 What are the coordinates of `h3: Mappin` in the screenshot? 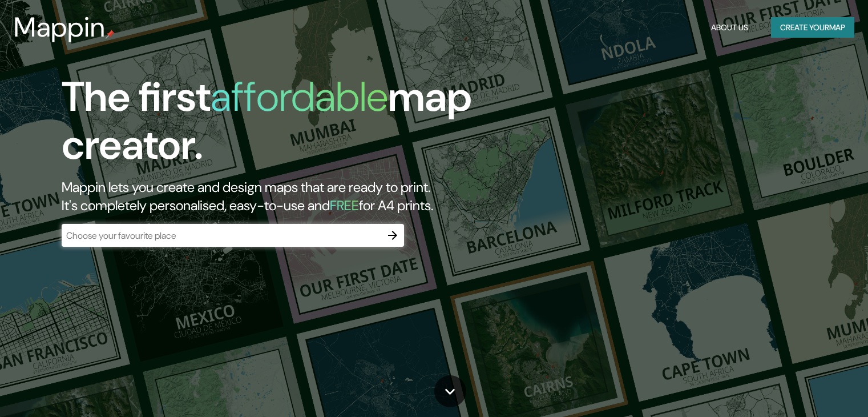 It's located at (60, 28).